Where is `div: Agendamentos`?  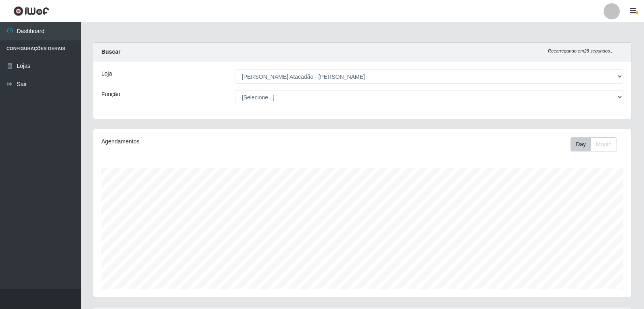
div: Agendamentos is located at coordinates (207, 141).